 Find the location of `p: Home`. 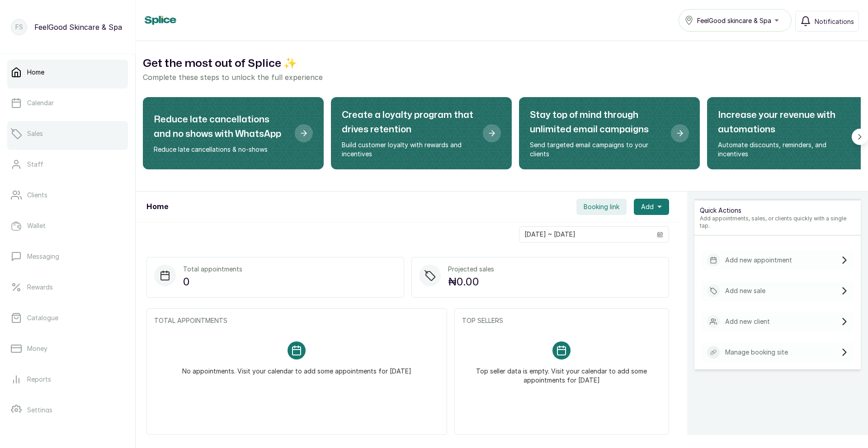

p: Home is located at coordinates (36, 72).